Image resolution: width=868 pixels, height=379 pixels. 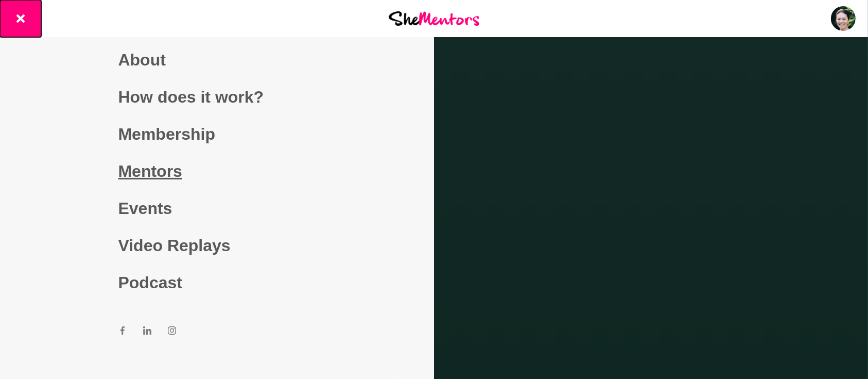 I want to click on a: Events, so click(x=217, y=209).